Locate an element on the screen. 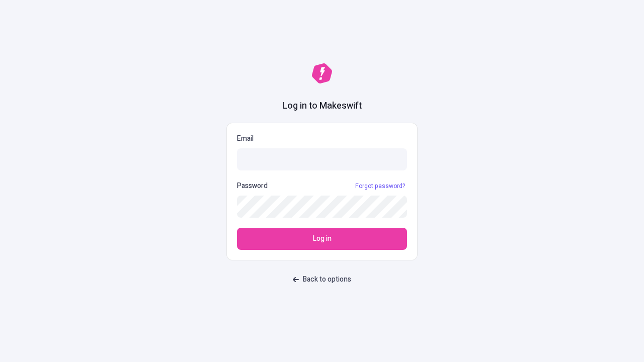  p: Password is located at coordinates (252, 186).